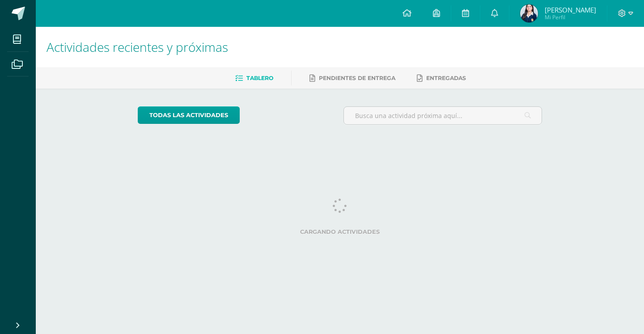  What do you see at coordinates (352, 78) in the screenshot?
I see `a: Pendientes de entrega` at bounding box center [352, 78].